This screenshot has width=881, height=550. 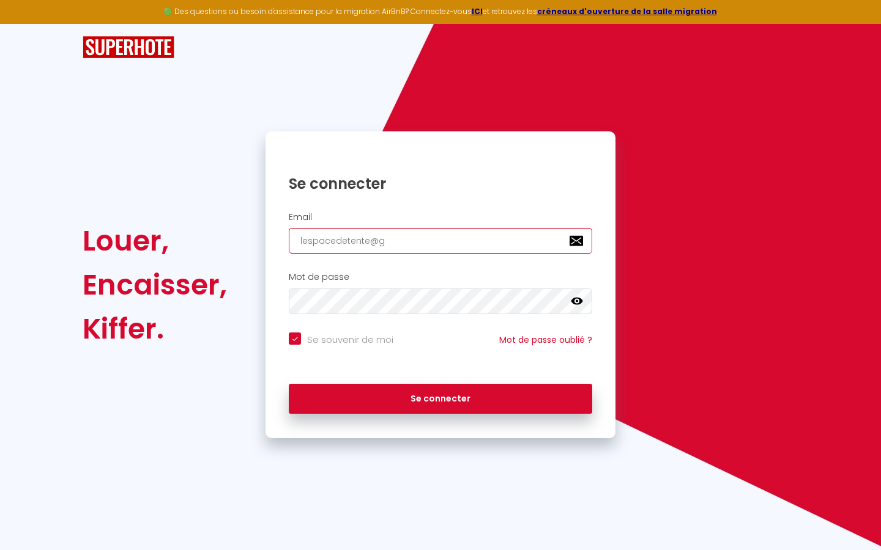 What do you see at coordinates (545, 340) in the screenshot?
I see `a: Mot de passe oublié ?` at bounding box center [545, 340].